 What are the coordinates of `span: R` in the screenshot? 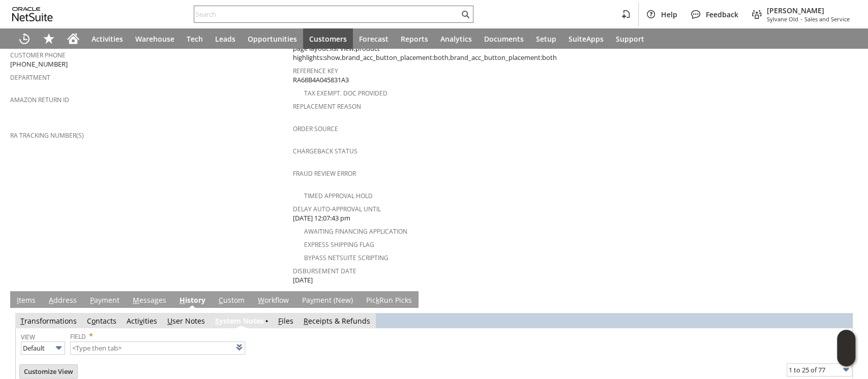 It's located at (305, 320).